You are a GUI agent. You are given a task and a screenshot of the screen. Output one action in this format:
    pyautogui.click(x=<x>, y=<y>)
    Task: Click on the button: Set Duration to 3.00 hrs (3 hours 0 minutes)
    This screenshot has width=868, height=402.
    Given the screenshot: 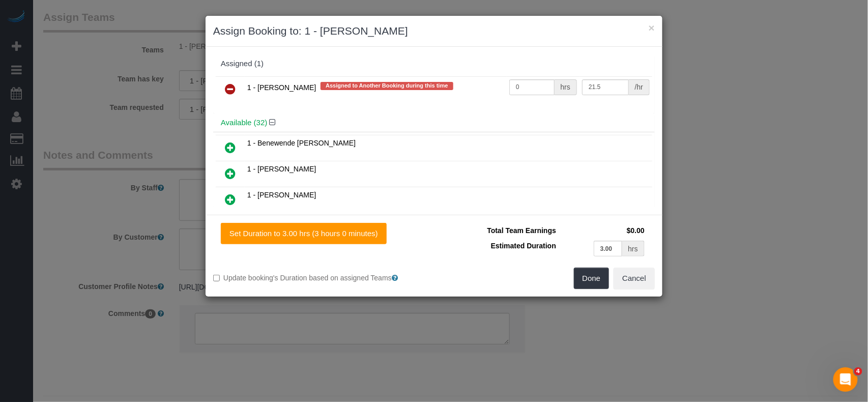 What is the action you would take?
    pyautogui.click(x=304, y=234)
    